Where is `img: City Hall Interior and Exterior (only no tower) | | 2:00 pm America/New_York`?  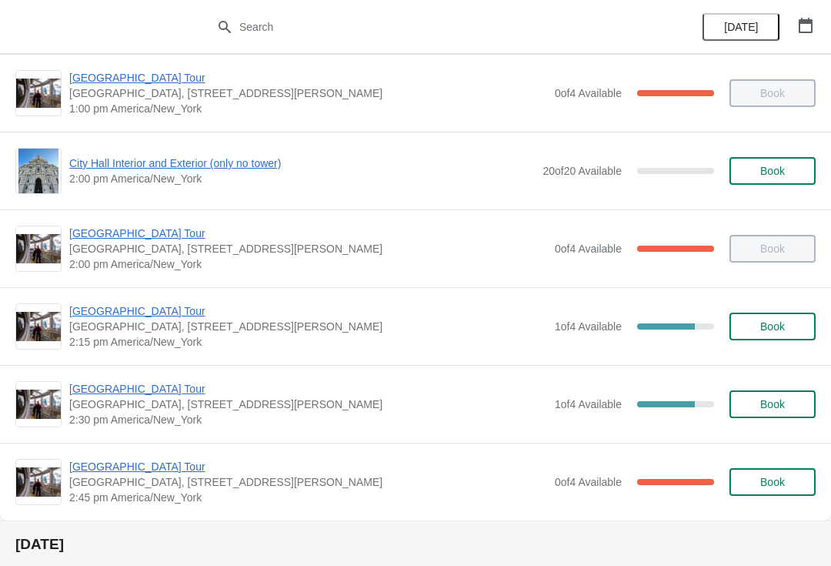 img: City Hall Interior and Exterior (only no tower) | | 2:00 pm America/New_York is located at coordinates (38, 171).